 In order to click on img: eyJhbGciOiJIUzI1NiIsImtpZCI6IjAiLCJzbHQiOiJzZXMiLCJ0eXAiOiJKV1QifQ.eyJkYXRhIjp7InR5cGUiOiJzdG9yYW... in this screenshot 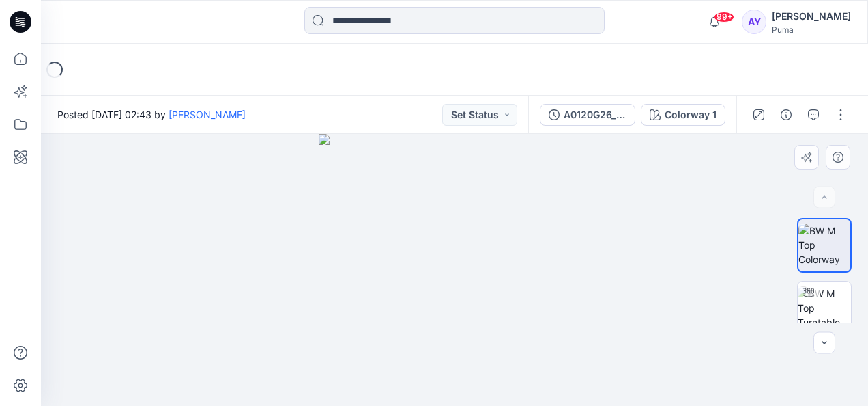, I will do `click(454, 270)`.